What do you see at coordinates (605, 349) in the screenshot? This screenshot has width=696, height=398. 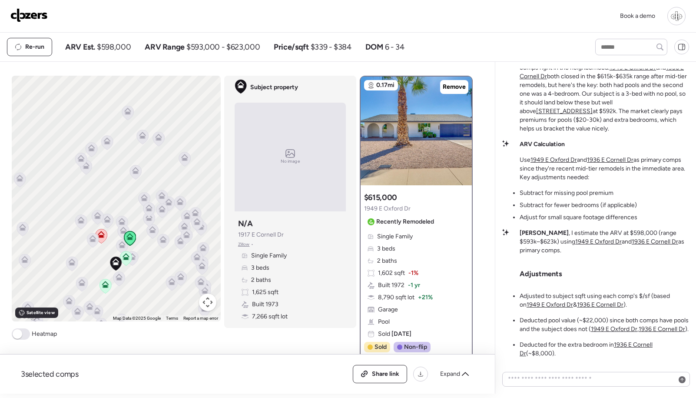 I see `p: Deducted for the extra bedroom in (~$8,000).` at bounding box center [605, 349].